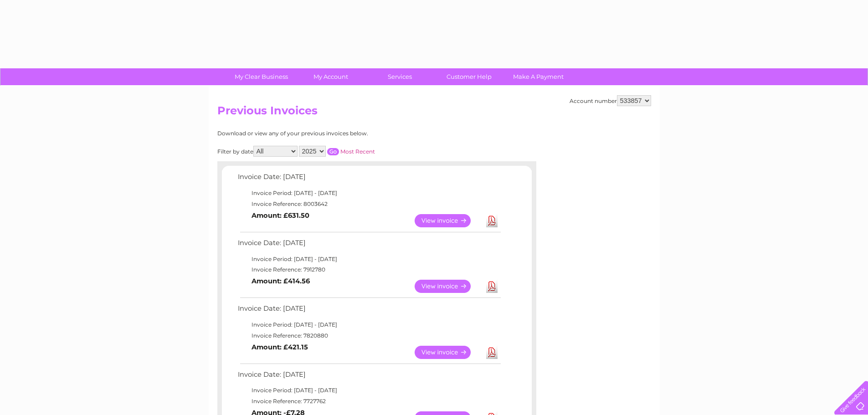 Image resolution: width=868 pixels, height=415 pixels. Describe the element at coordinates (337, 152) in the screenshot. I see `div: Filter by date` at that location.